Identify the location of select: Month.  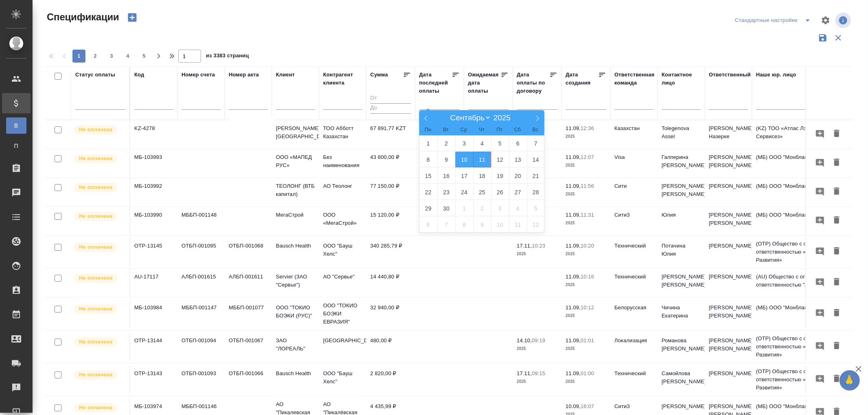
(469, 117).